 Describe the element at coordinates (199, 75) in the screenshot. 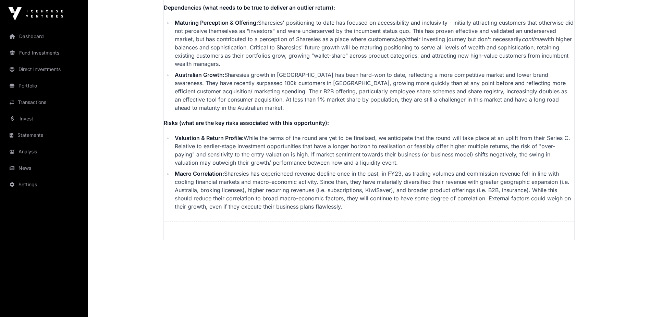

I see `strong: Australian Growth:` at that location.